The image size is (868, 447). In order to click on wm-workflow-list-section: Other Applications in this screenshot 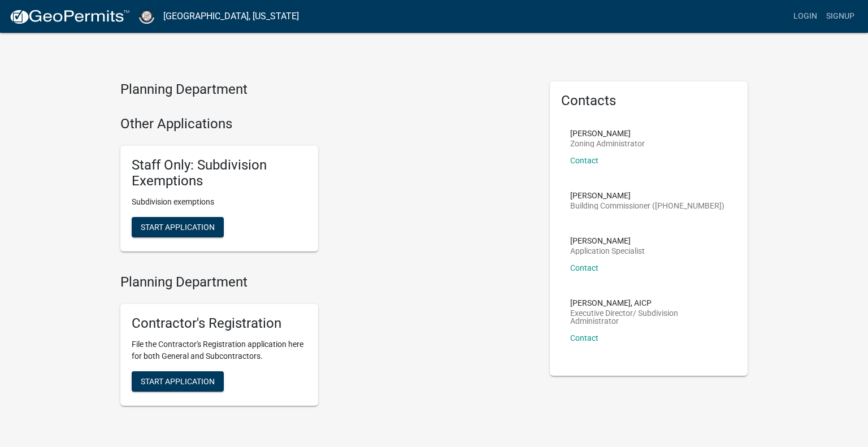, I will do `click(326, 188)`.